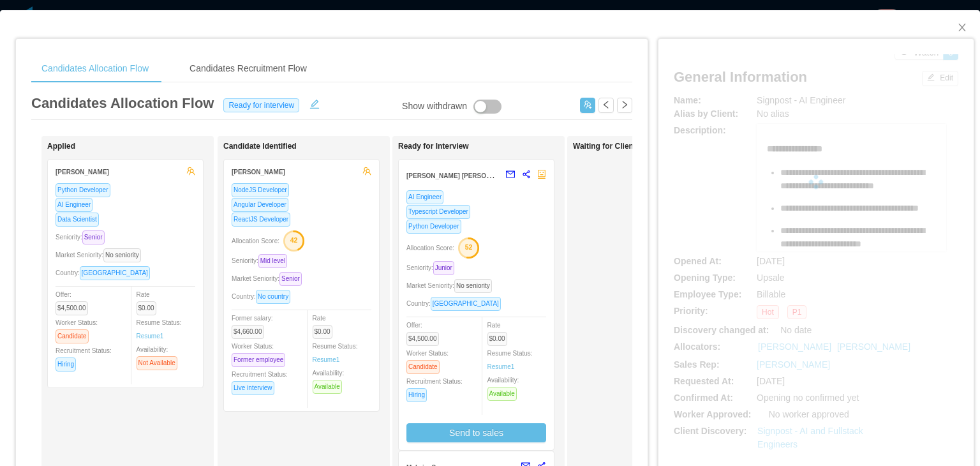 The height and width of the screenshot is (466, 980). What do you see at coordinates (962, 28) in the screenshot?
I see `button: Close` at bounding box center [962, 28].